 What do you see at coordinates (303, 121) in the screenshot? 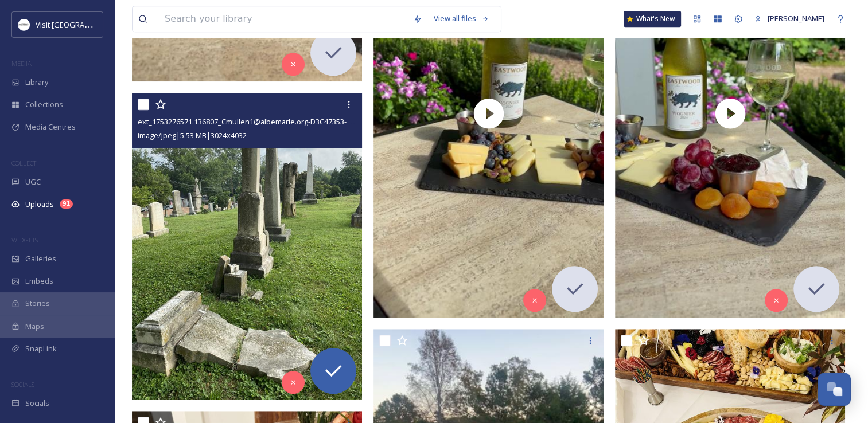
I see `span: ext_1753276571.136807_Cmullen1@albemarle.org-D3C47353-43D0-44A3-8982-192E1E1A8422.jpeg` at bounding box center [303, 121].